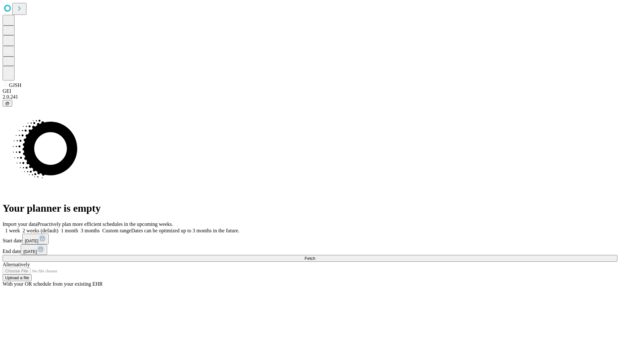  I want to click on span: GJSH, so click(15, 85).